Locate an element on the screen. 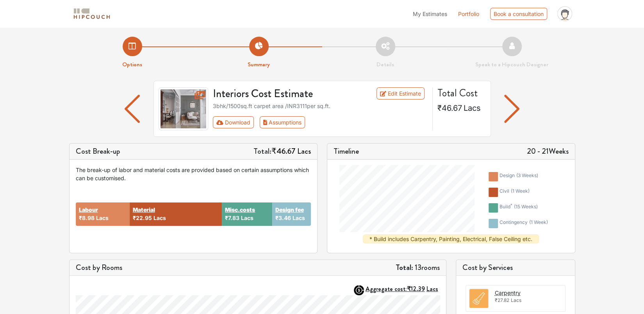  button: Labour is located at coordinates (88, 209).